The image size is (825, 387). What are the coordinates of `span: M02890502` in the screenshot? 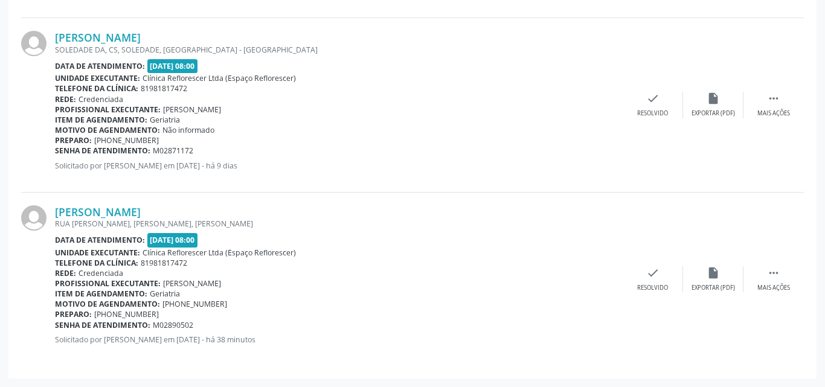 It's located at (173, 325).